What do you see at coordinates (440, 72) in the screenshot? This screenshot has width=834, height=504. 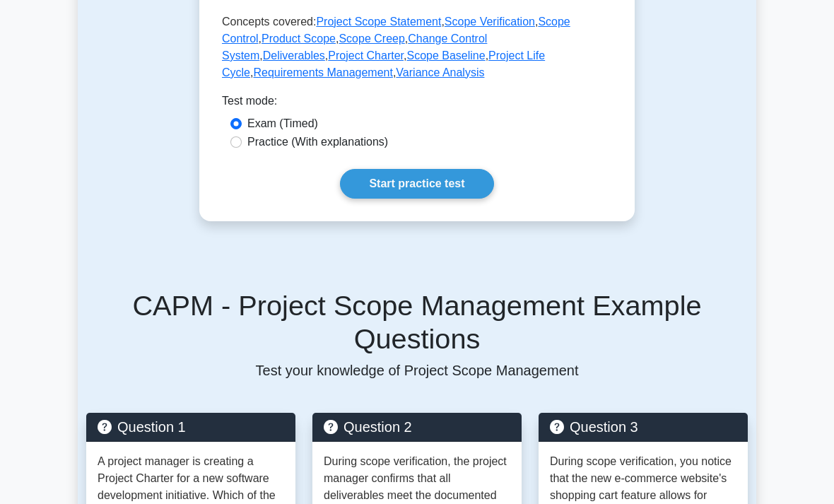 I see `a: Variance Analysis` at bounding box center [440, 72].